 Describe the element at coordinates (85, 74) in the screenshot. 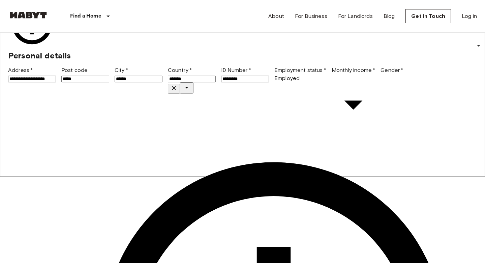

I see `div: Post code` at that location.